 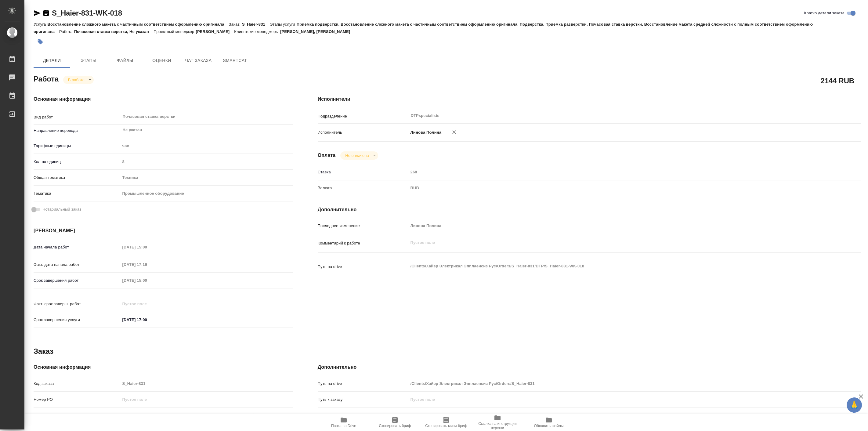 What do you see at coordinates (37, 13) in the screenshot?
I see `button: Скопировать ссылку для ЯМессенджера` at bounding box center [37, 13].